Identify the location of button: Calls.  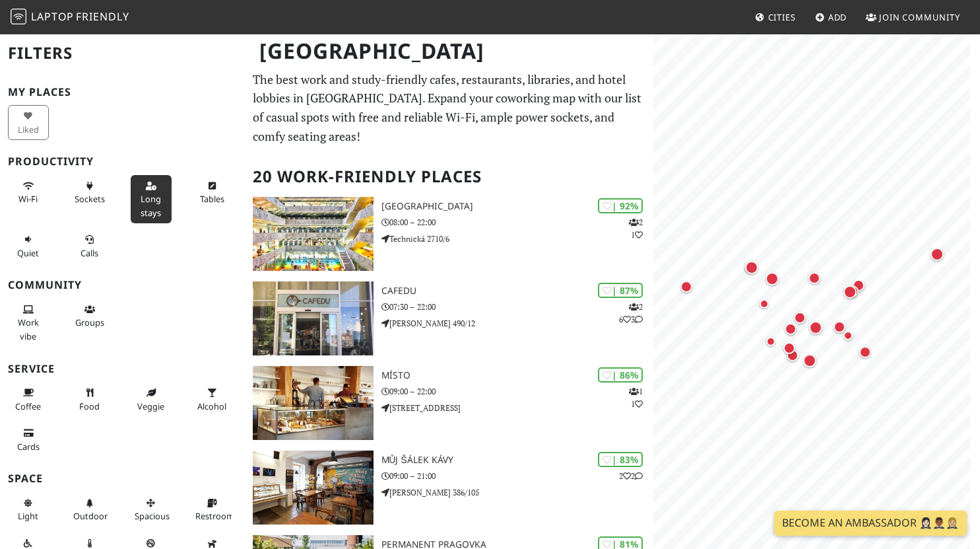
(90, 246).